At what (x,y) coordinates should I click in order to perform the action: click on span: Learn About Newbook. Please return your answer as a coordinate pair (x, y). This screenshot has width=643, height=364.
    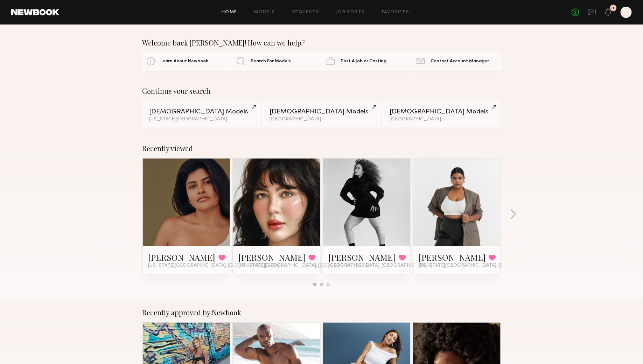
    Looking at the image, I should click on (185, 61).